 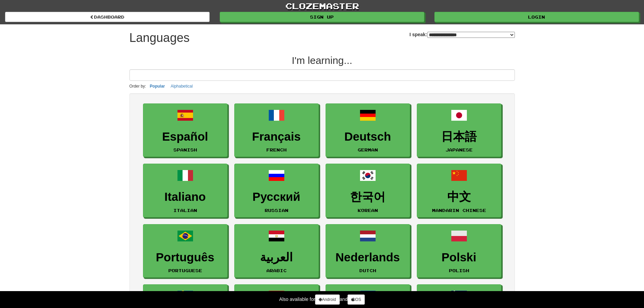 I want to click on h3: العربية, so click(x=277, y=258).